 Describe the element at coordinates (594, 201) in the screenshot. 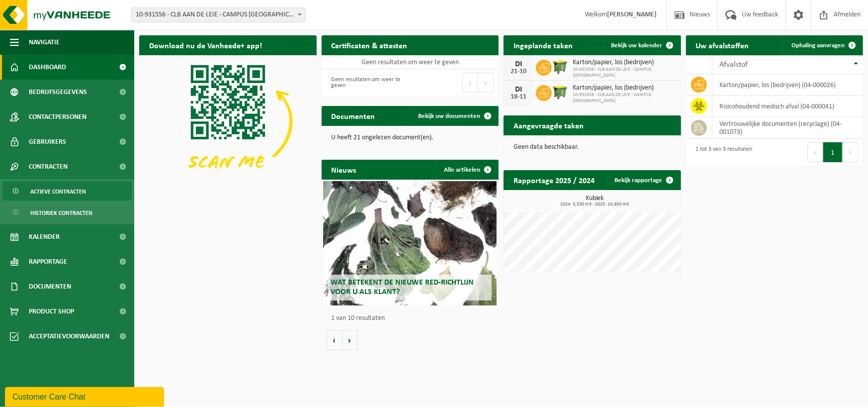

I see `h3: Kubiek` at that location.